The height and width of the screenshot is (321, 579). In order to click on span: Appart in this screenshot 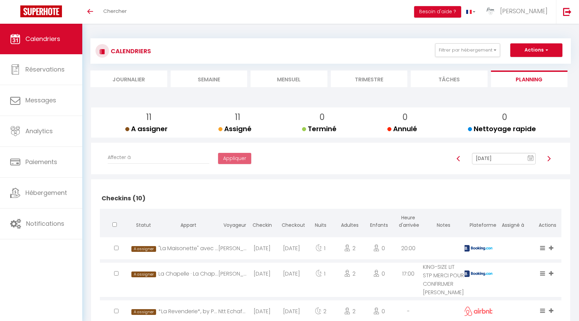, I will do `click(188, 225)`.